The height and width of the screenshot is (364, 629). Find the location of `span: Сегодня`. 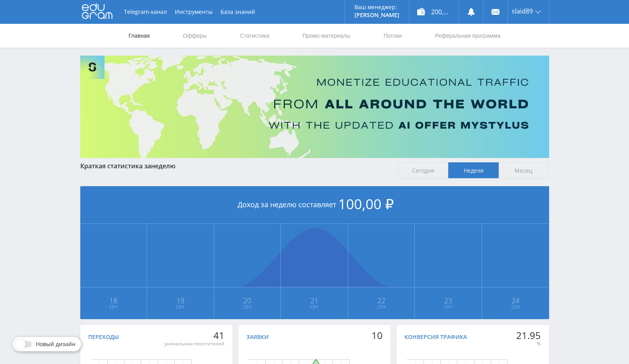

span: Сегодня is located at coordinates (422, 170).